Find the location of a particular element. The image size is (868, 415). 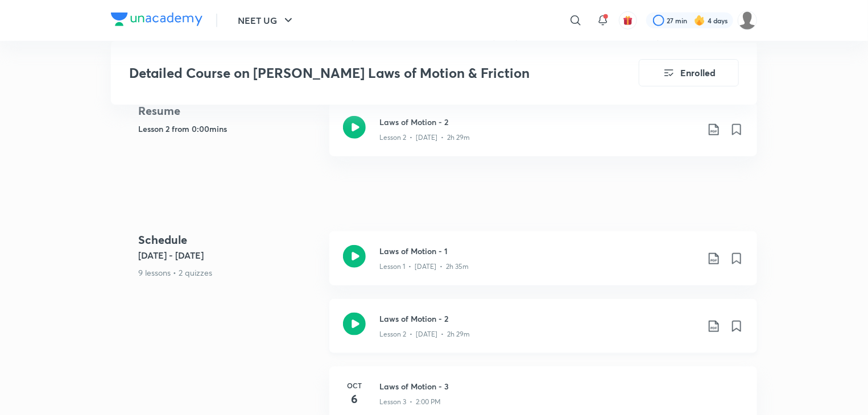

img: streak is located at coordinates (700, 20).